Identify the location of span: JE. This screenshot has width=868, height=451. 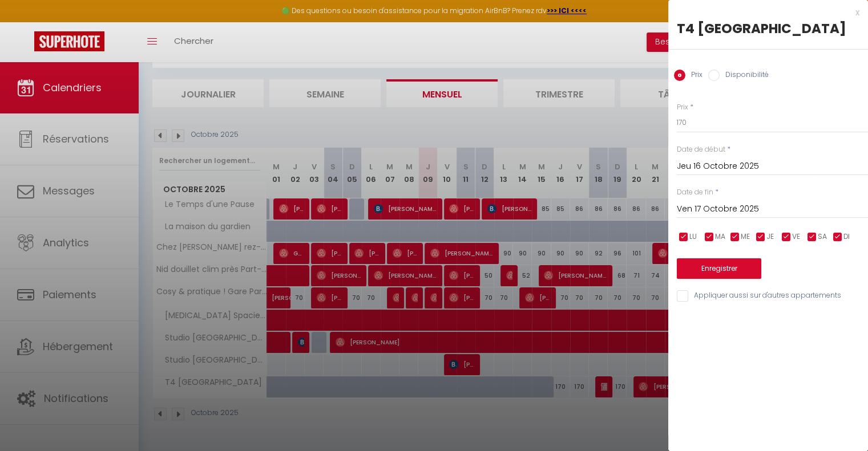
(770, 237).